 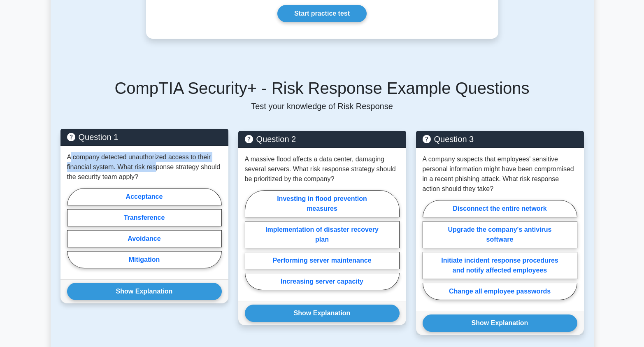 What do you see at coordinates (500, 235) in the screenshot?
I see `label: Upgrade the company's antivirus software` at bounding box center [500, 235].